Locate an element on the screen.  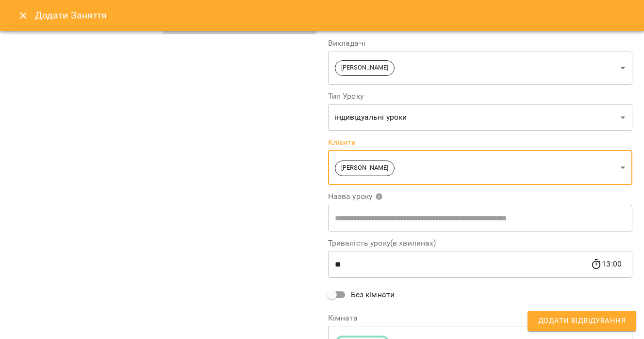
div: індивідуальні уроки is located at coordinates (481, 118).